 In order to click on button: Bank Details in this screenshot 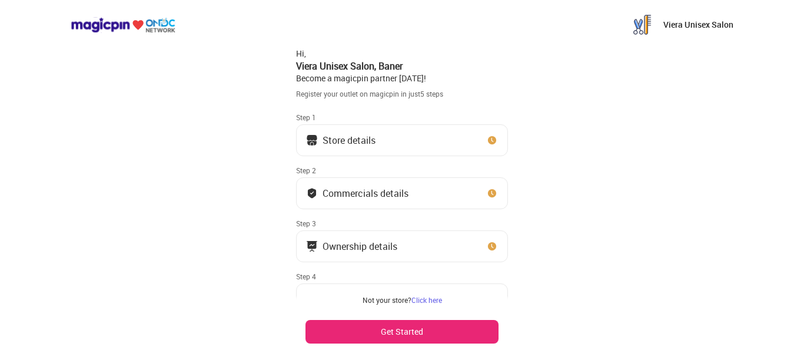, I will do `click(402, 299)`.